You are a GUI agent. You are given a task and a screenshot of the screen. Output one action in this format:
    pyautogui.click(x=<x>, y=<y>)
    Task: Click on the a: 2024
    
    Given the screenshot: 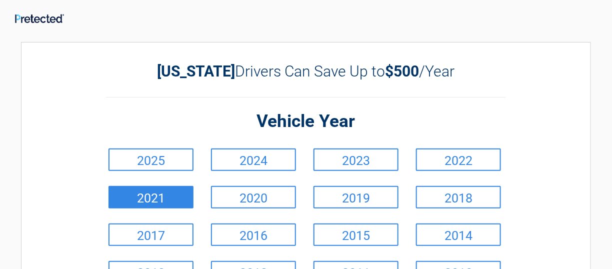 What is the action you would take?
    pyautogui.click(x=253, y=159)
    